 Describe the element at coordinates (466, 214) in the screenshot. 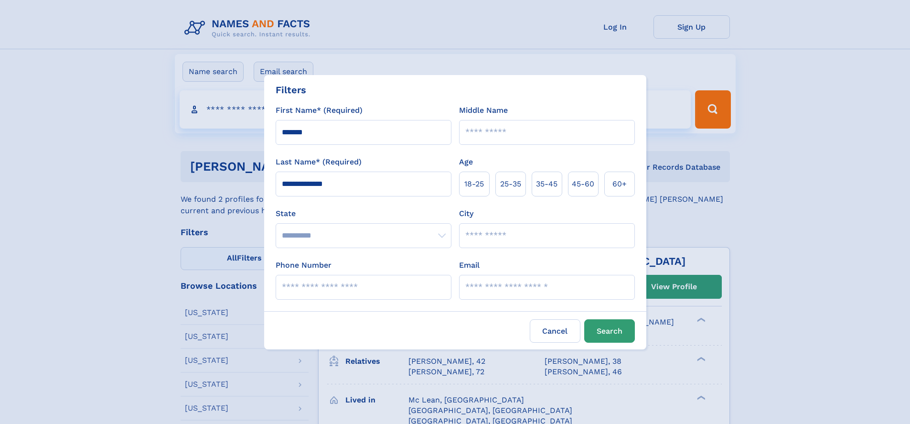

I see `label: City` at that location.